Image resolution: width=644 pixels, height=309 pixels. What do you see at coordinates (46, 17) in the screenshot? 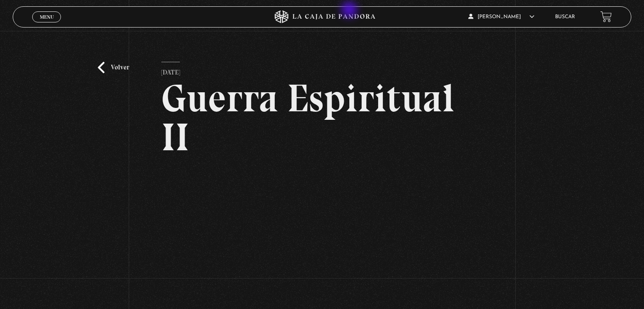
I see `span: Menu` at bounding box center [46, 17].